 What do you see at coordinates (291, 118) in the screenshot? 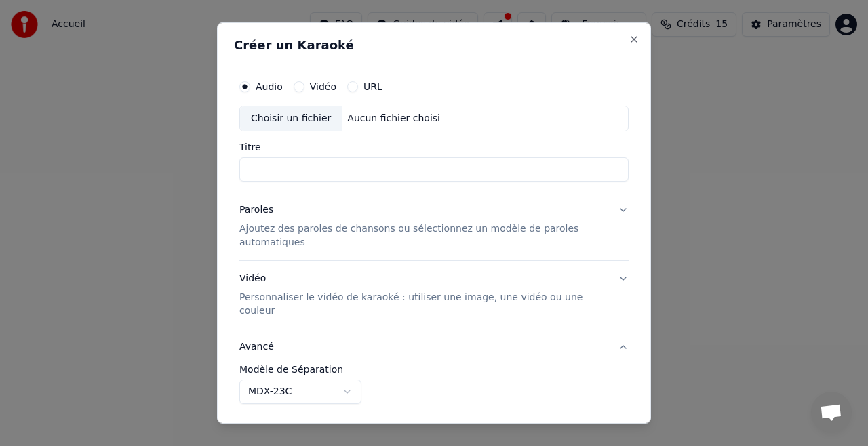
I see `div: Choisir un fichier` at bounding box center [291, 118].